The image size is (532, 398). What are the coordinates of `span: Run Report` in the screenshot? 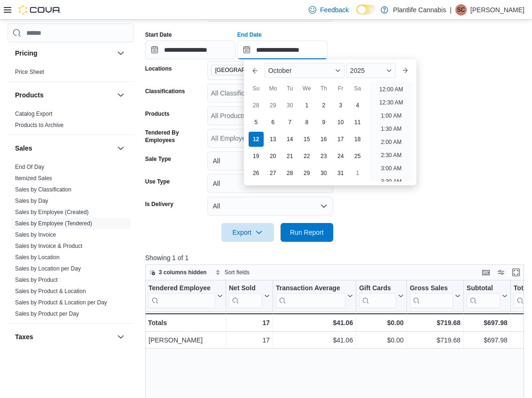 It's located at (307, 232).